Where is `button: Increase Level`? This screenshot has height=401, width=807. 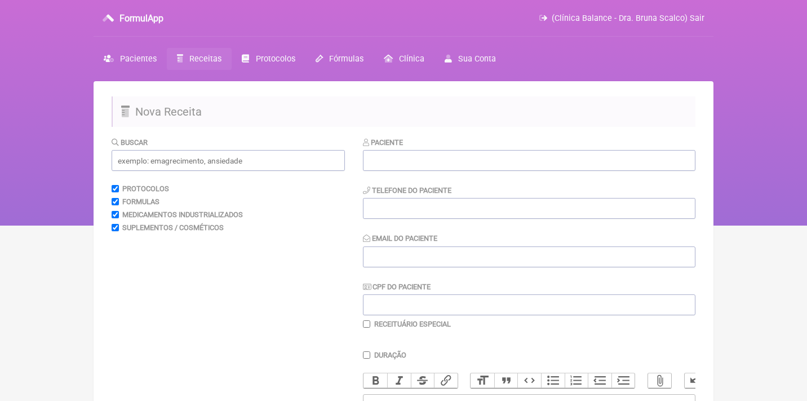 button: Increase Level is located at coordinates (624, 381).